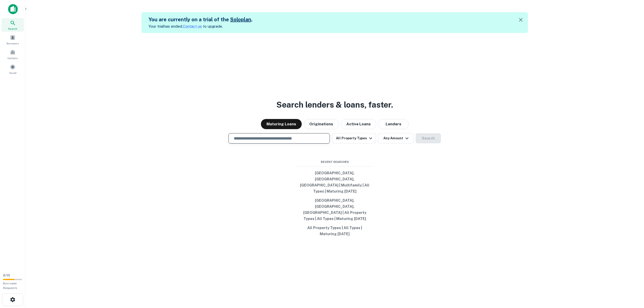 This screenshot has height=308, width=644. What do you see at coordinates (192, 26) in the screenshot?
I see `a: Contact us` at bounding box center [192, 26].